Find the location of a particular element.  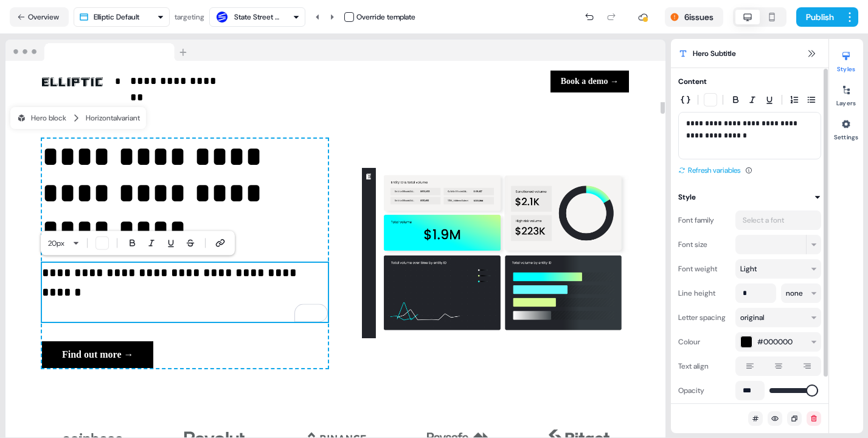

div: Override template is located at coordinates (386, 17).